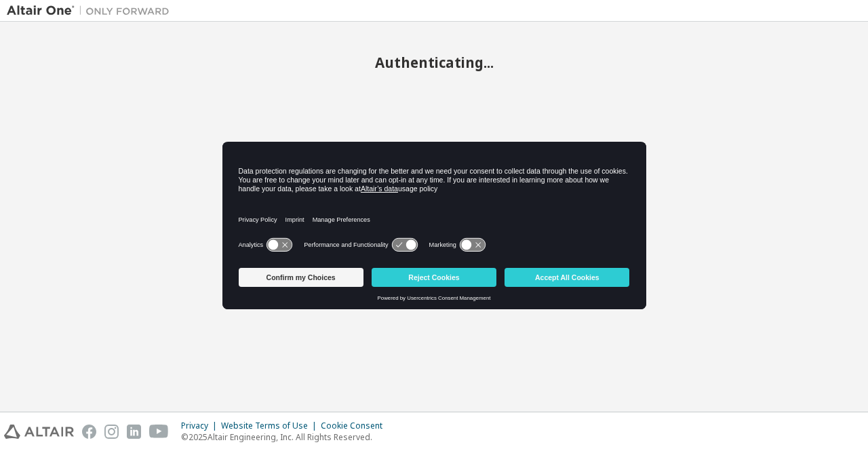  What do you see at coordinates (201, 426) in the screenshot?
I see `div: Privacy` at bounding box center [201, 426].